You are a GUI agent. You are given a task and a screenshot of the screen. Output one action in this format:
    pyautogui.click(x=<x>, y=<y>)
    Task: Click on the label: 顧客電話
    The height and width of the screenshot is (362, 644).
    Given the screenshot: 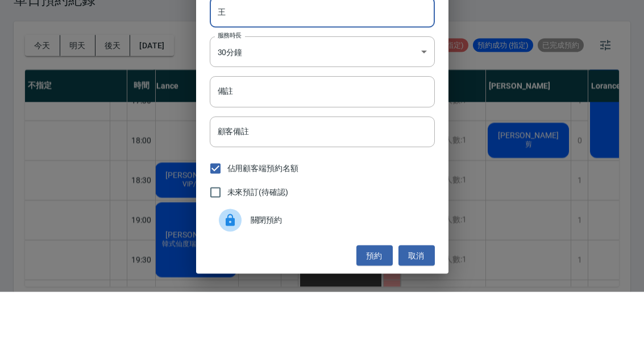 What is the action you would take?
    pyautogui.click(x=231, y=26)
    